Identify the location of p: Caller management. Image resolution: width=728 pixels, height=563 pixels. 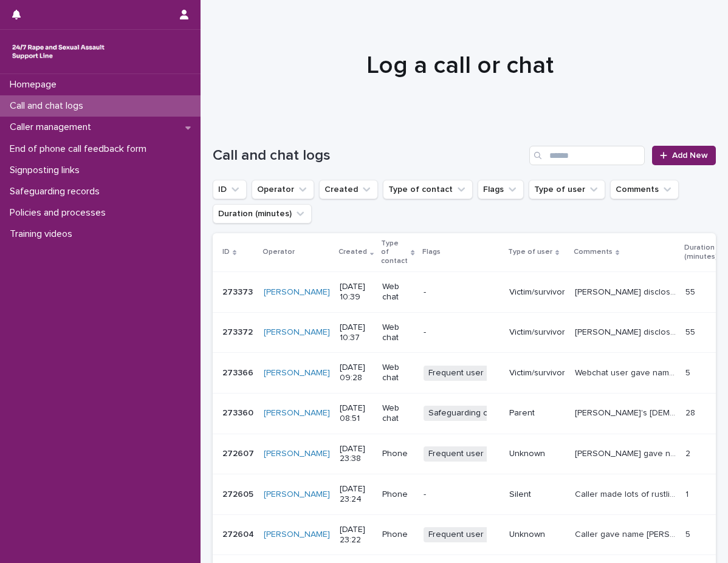
(53, 127).